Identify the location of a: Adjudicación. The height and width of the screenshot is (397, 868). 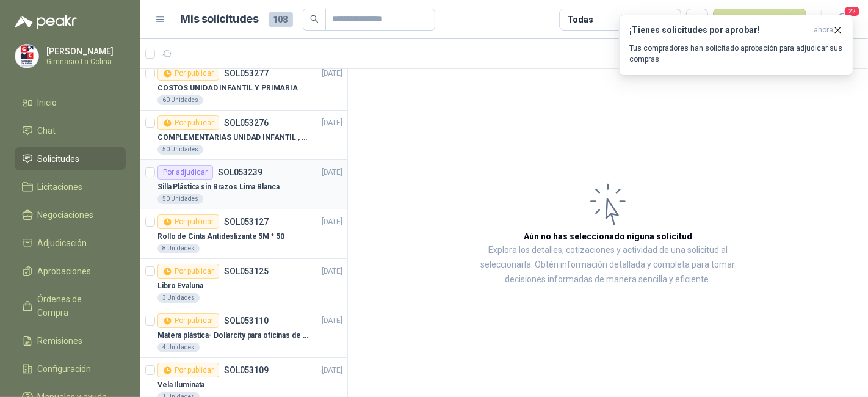
(71, 243).